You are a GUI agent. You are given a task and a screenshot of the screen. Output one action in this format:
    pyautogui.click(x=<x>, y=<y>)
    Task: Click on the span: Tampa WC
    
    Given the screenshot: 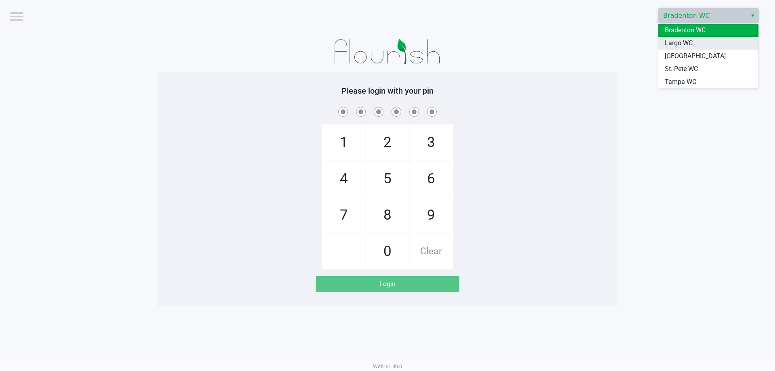 What is the action you would take?
    pyautogui.click(x=680, y=82)
    